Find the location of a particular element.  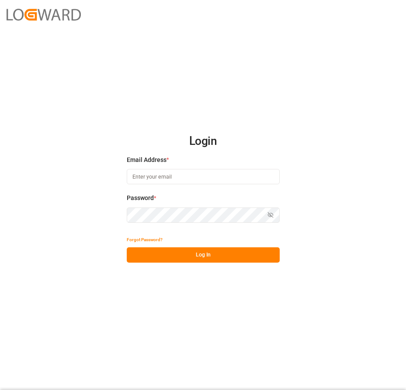

h2: Login is located at coordinates (203, 141).